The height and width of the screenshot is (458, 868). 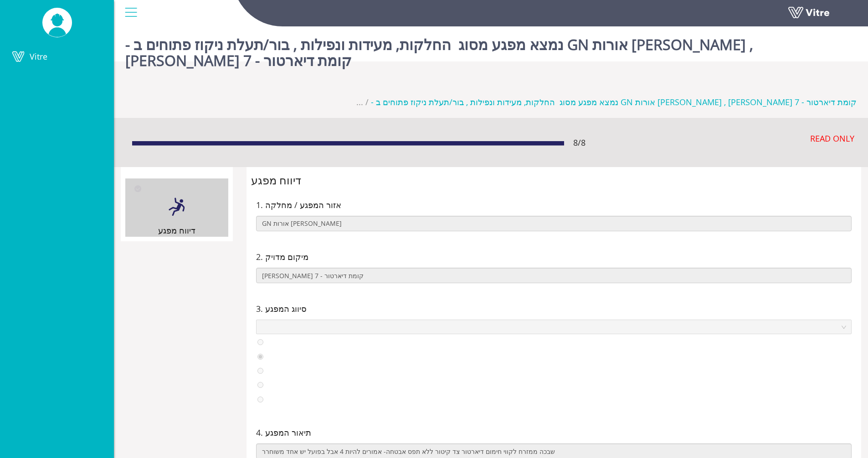 I want to click on span: Vitre, so click(x=38, y=56).